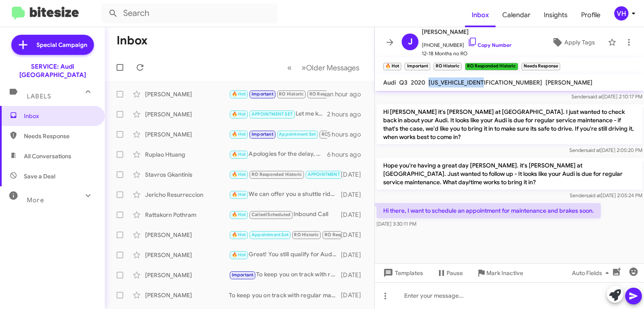  I want to click on div: Of course. Let us know if you need anything, so click(285, 235).